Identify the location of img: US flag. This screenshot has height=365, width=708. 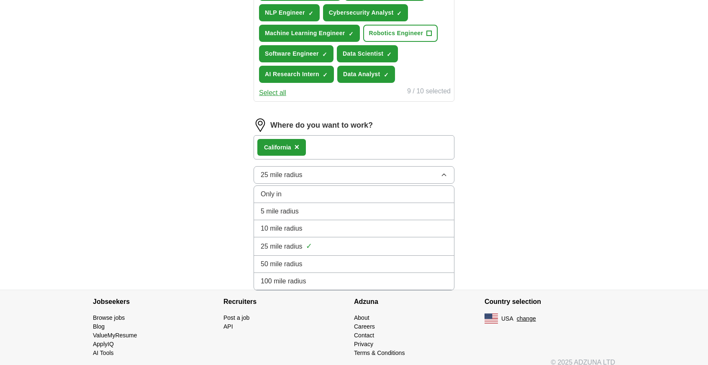
(491, 319).